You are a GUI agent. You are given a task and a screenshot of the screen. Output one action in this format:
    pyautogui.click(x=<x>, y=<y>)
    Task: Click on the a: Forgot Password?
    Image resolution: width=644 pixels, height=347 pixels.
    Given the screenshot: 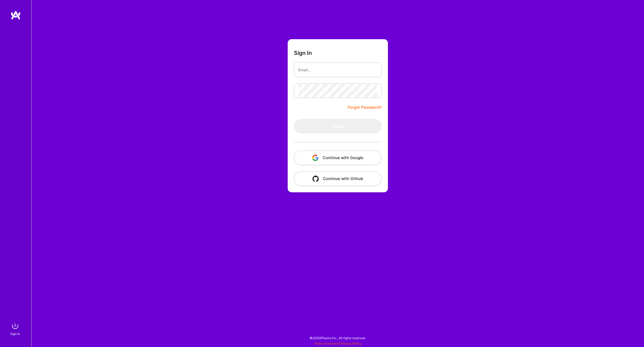 What is the action you would take?
    pyautogui.click(x=365, y=107)
    